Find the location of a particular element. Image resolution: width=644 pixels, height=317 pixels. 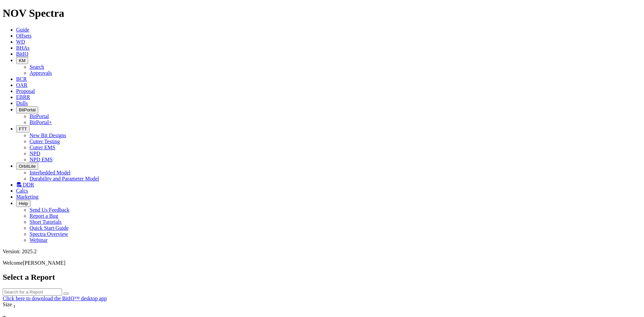

div: Sort None is located at coordinates (33, 308).